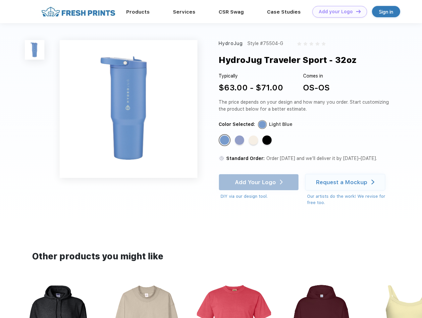  Describe the element at coordinates (373, 182) in the screenshot. I see `img: white arrow` at that location.